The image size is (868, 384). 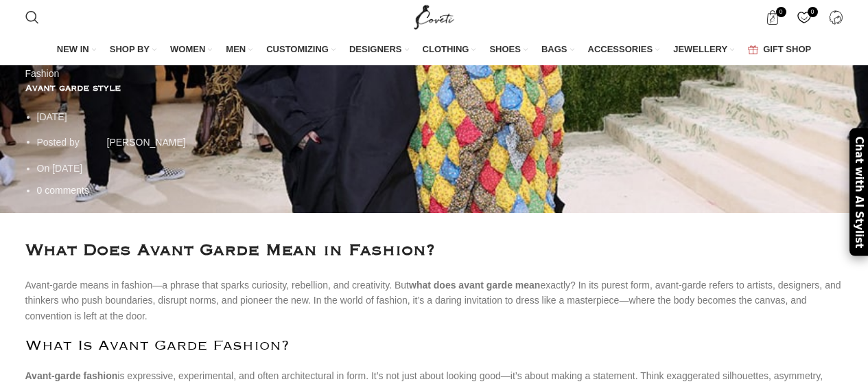 I want to click on a: GIFT SHOP, so click(x=780, y=50).